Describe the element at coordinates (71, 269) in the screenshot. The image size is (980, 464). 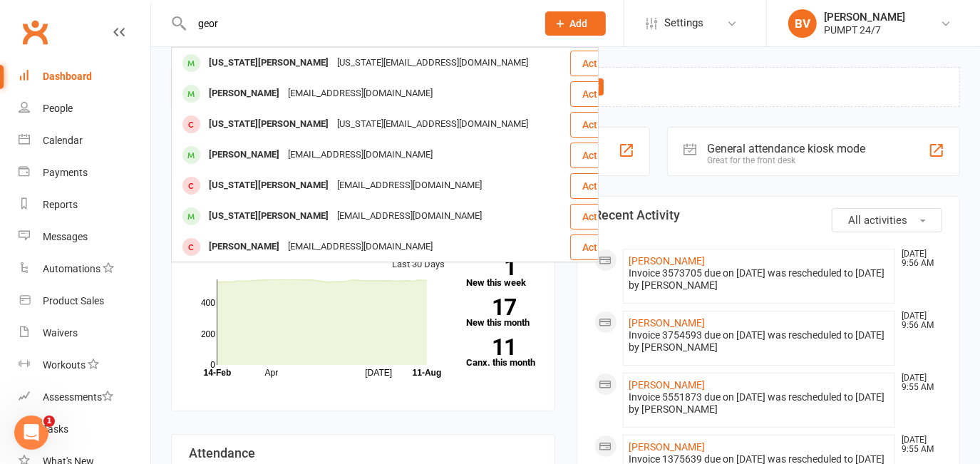
I see `div: Automations` at that location.